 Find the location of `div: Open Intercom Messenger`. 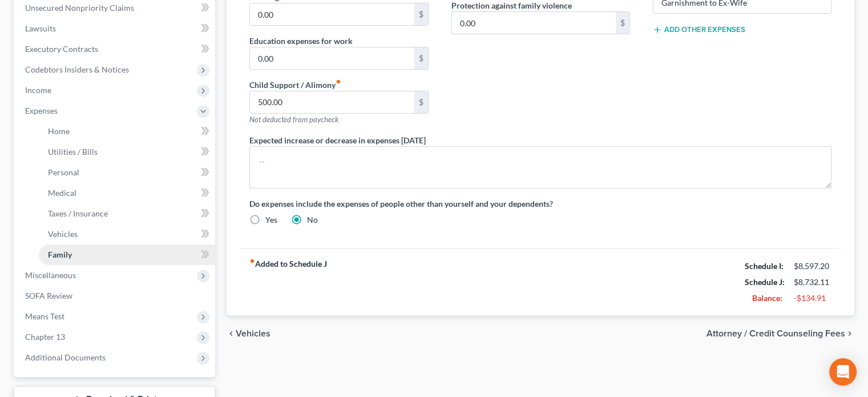

div: Open Intercom Messenger is located at coordinates (843, 372).